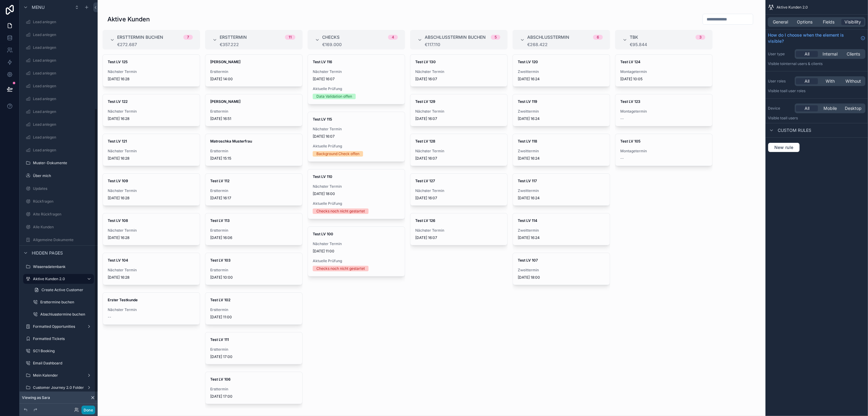 The height and width of the screenshot is (416, 868). I want to click on label: Über mich, so click(63, 176).